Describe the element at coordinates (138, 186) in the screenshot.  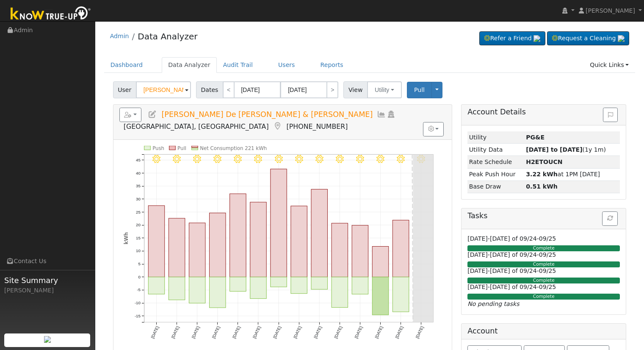
I see `text: 35` at that location.